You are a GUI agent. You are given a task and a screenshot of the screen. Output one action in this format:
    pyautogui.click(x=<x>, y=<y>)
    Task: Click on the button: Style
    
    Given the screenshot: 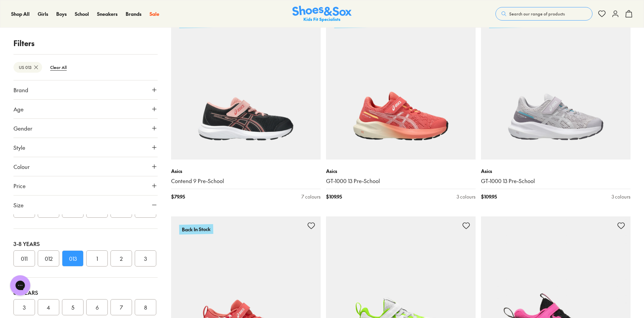 What is the action you would take?
    pyautogui.click(x=85, y=147)
    